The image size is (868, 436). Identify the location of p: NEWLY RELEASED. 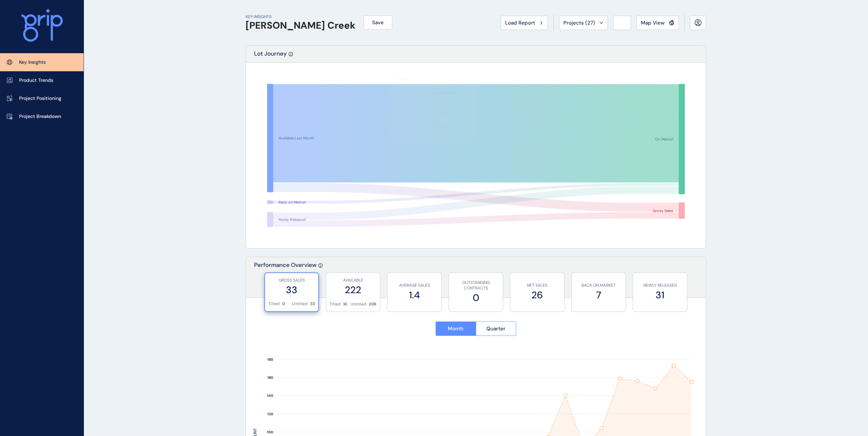
(660, 286).